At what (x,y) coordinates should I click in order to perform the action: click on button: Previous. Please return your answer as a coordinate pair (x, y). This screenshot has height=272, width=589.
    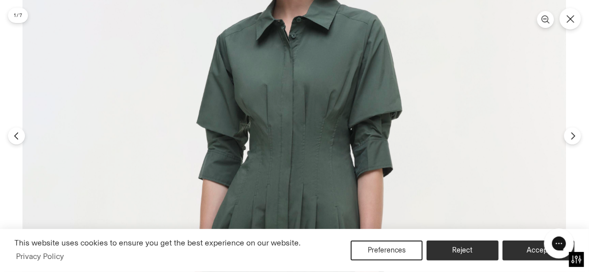
    Looking at the image, I should click on (16, 136).